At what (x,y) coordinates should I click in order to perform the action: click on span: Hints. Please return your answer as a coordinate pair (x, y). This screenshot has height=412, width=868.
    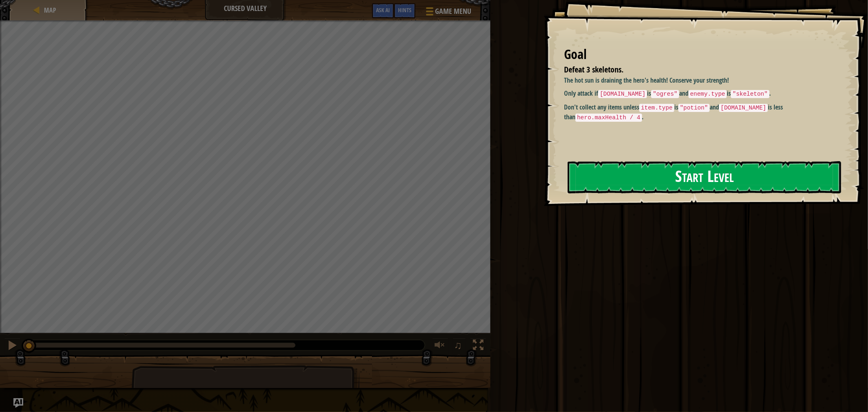
    Looking at the image, I should click on (405, 10).